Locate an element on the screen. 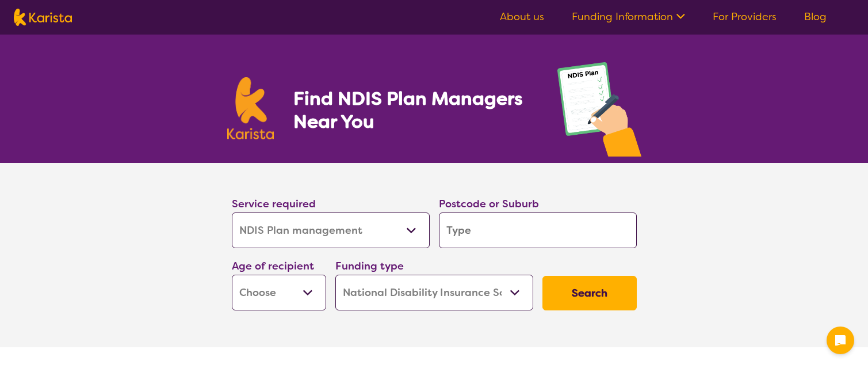  h1: Find NDIS Plan Managers Near You is located at coordinates (413, 110).